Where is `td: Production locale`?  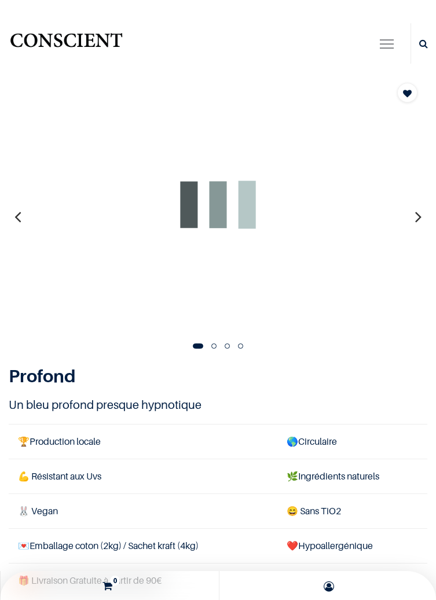
td: Production locale is located at coordinates (143, 442).